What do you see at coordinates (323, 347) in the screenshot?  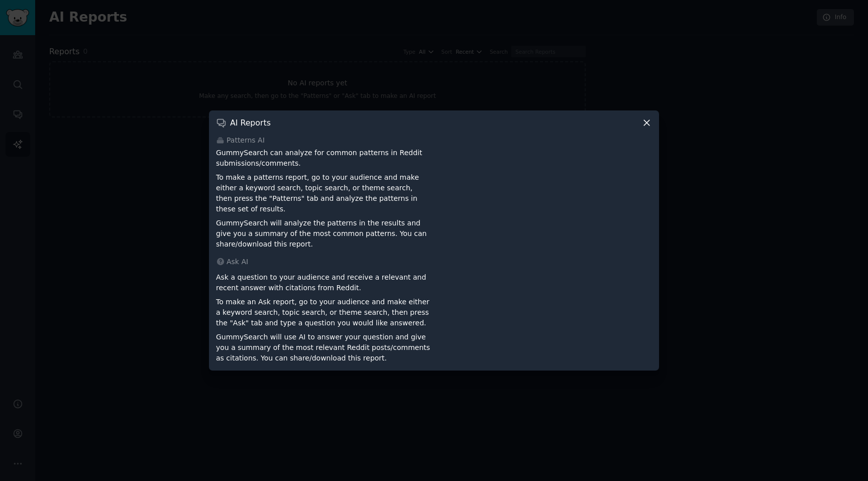 I see `p: GummySearch will use AI to answer your question and give you a summary of the most relevant Reddi...` at bounding box center [323, 347].